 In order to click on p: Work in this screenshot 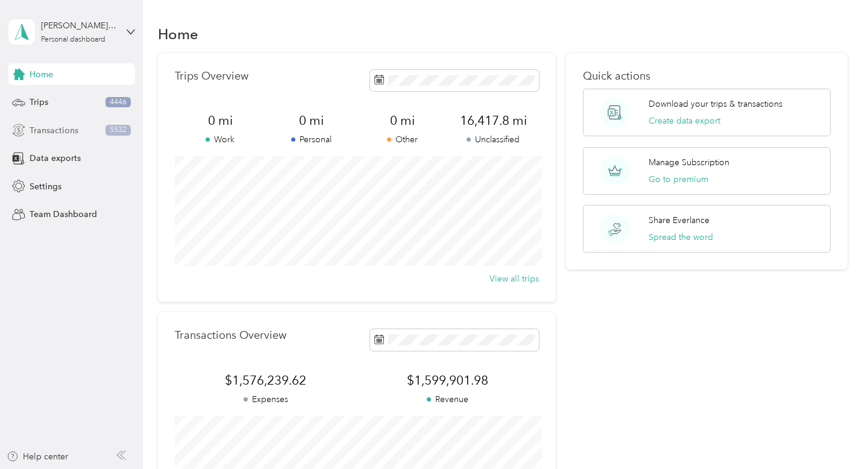, I will do `click(220, 139)`.